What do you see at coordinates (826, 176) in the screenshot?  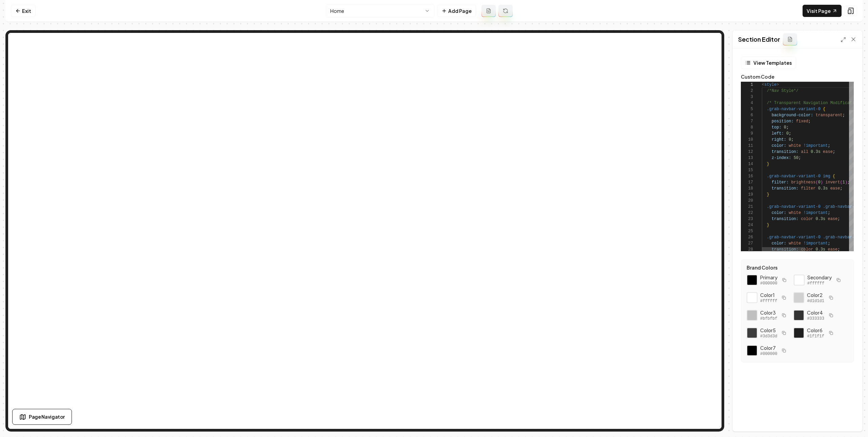 I see `span: img` at bounding box center [826, 176].